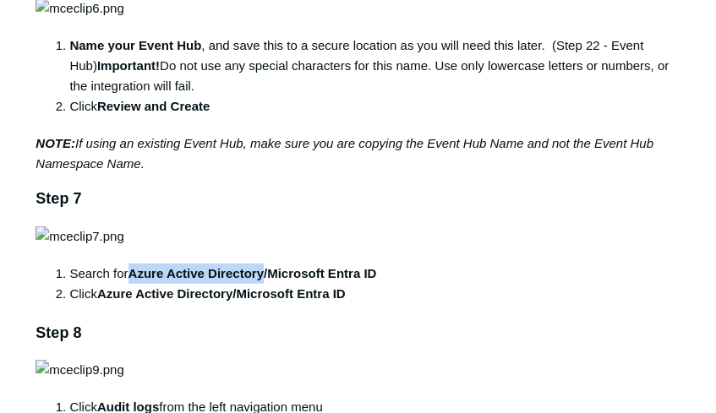  What do you see at coordinates (358, 333) in the screenshot?
I see `h3: Step 8` at bounding box center [358, 333].